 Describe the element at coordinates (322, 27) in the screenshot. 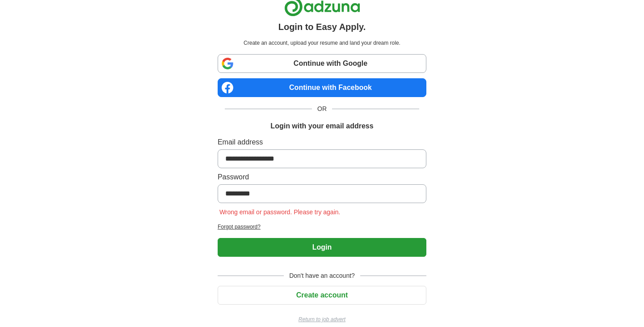

I see `h1: Login to Easy Apply.` at that location.